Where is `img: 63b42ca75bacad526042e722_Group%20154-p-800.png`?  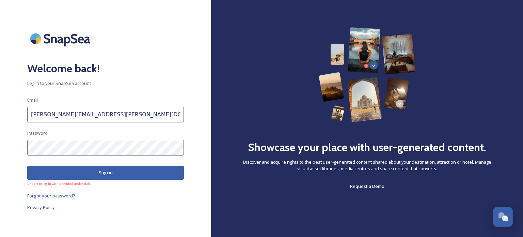 img: 63b42ca75bacad526042e722_Group%20154-p-800.png is located at coordinates (367, 75).